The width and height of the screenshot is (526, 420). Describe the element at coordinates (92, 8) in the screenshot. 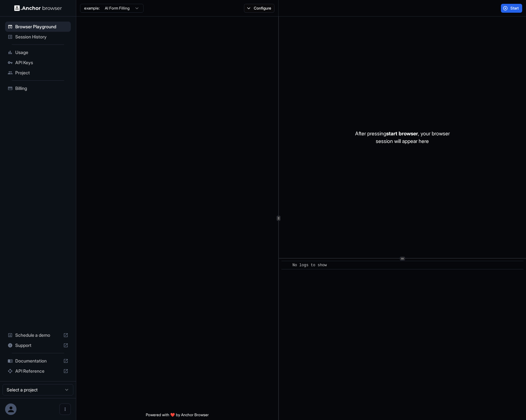

I see `span: example:` at that location.